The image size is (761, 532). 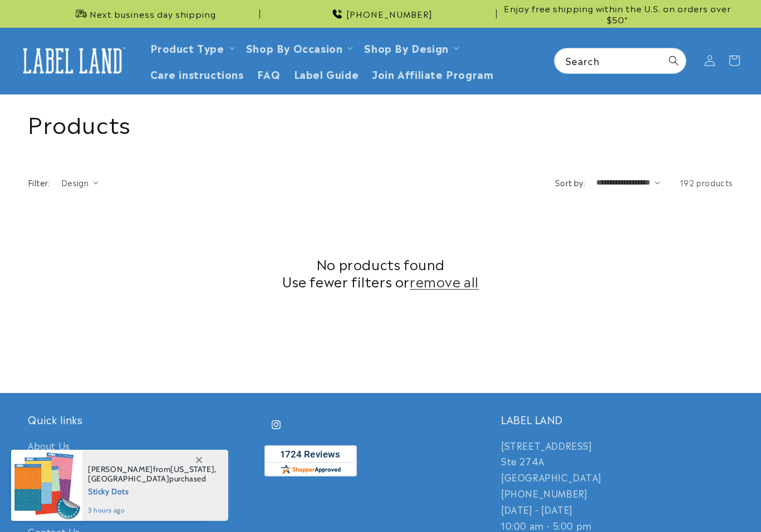 What do you see at coordinates (706, 182) in the screenshot?
I see `span: 192 products` at bounding box center [706, 182].